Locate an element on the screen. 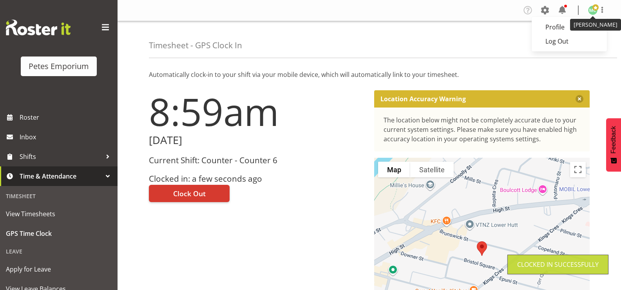 The width and height of the screenshot is (621, 290). img: Rosterit website logo is located at coordinates (38, 27).